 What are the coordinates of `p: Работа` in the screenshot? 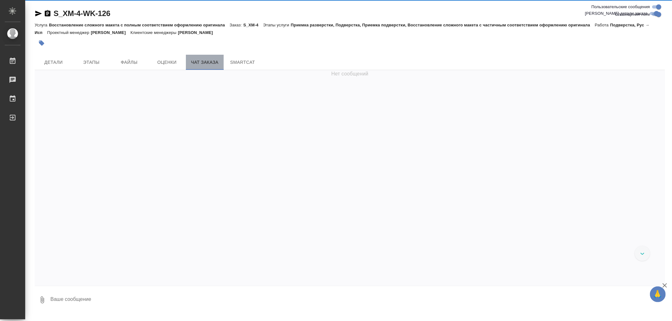 It's located at (602, 25).